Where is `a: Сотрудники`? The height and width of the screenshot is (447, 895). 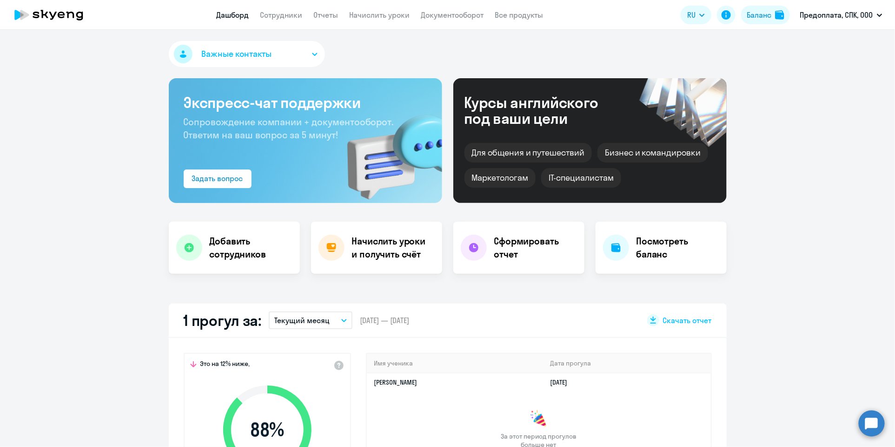
a: Сотрудники is located at coordinates (281, 15).